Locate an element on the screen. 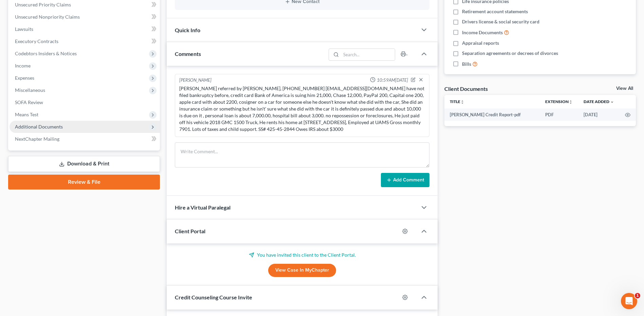 The height and width of the screenshot is (316, 644). a: Date Added expand_more is located at coordinates (599, 102).